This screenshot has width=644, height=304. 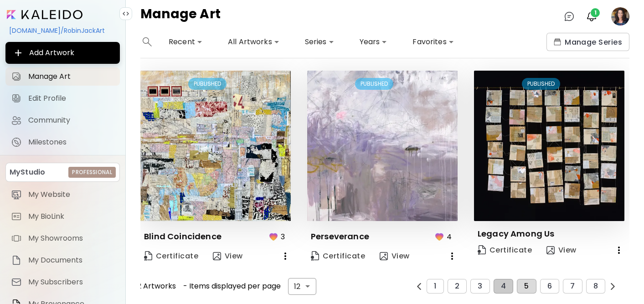 I want to click on button: 3, so click(x=480, y=286).